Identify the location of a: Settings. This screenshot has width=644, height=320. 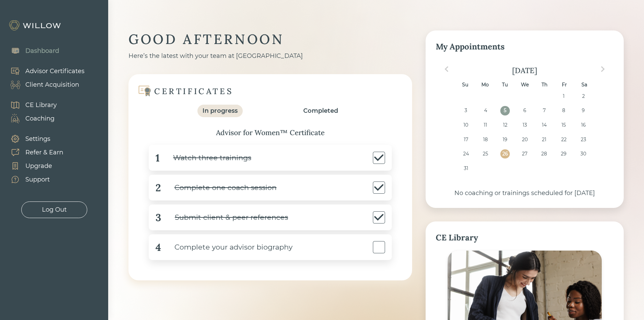
(33, 138).